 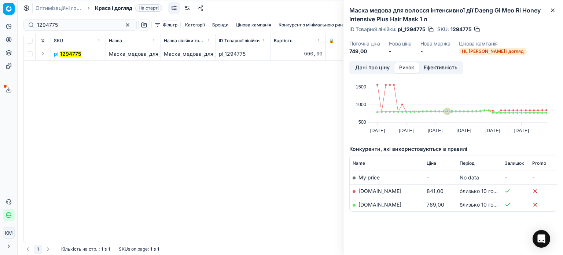 What do you see at coordinates (541, 238) in the screenshot?
I see `div: Open Intercom Messenger` at bounding box center [541, 238].